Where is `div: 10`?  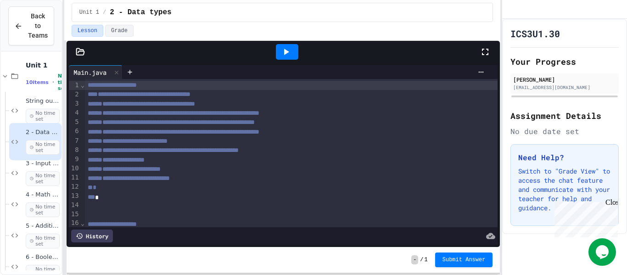 div: 10 is located at coordinates (74, 169).